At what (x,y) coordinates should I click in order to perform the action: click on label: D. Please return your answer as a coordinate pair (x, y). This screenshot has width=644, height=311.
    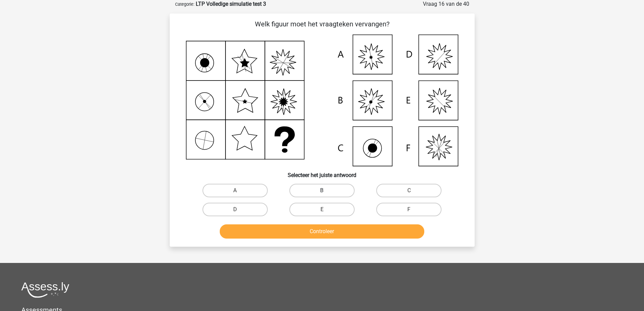
    Looking at the image, I should click on (235, 209).